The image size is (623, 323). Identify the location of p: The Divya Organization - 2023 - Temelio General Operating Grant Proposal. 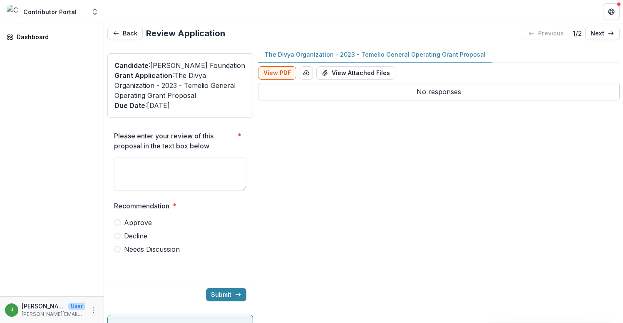
(375, 54).